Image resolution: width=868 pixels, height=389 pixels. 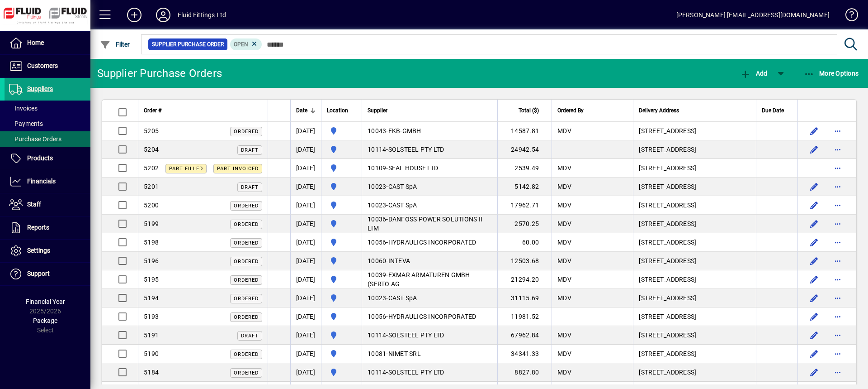 What do you see at coordinates (151, 205) in the screenshot?
I see `span: 5200` at bounding box center [151, 205].